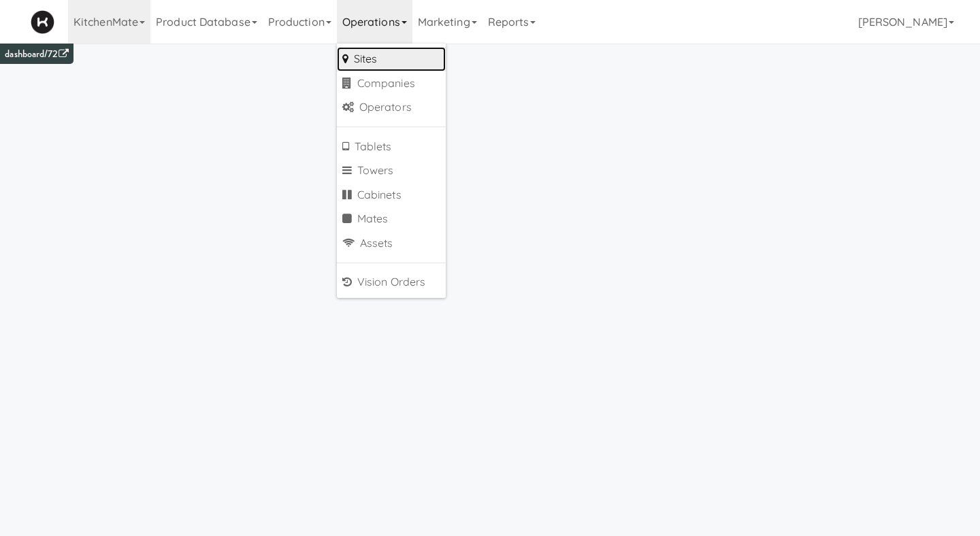 This screenshot has height=536, width=980. Describe the element at coordinates (391, 84) in the screenshot. I see `a: Companies` at that location.